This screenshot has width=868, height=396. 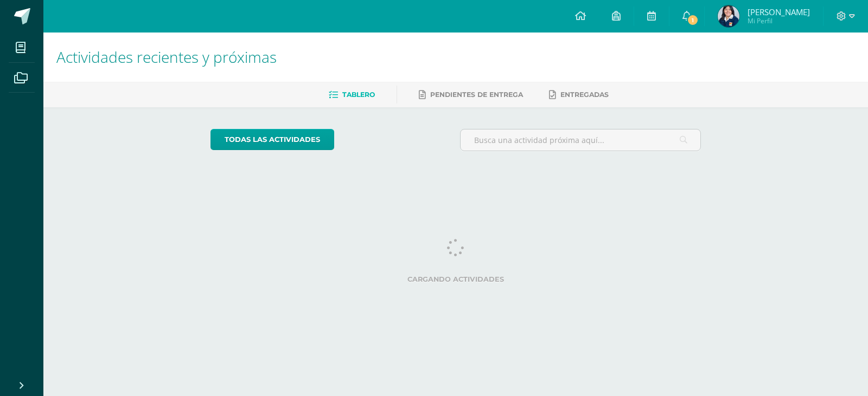 What do you see at coordinates (693, 20) in the screenshot?
I see `span: 1` at bounding box center [693, 20].